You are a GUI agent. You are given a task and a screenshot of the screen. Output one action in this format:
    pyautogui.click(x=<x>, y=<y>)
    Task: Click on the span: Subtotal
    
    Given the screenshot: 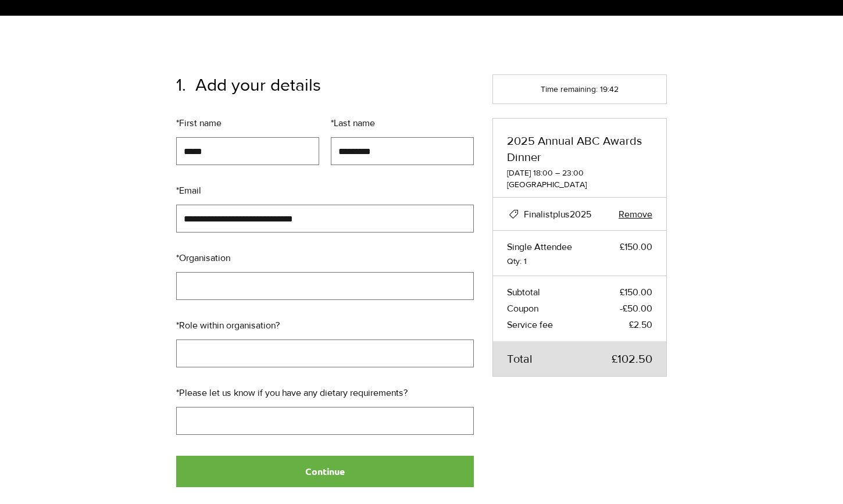 What is the action you would take?
    pyautogui.click(x=523, y=293)
    